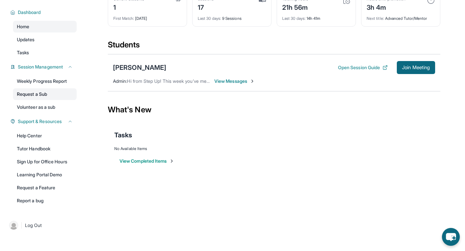  I want to click on a: Request a Sub, so click(45, 94).